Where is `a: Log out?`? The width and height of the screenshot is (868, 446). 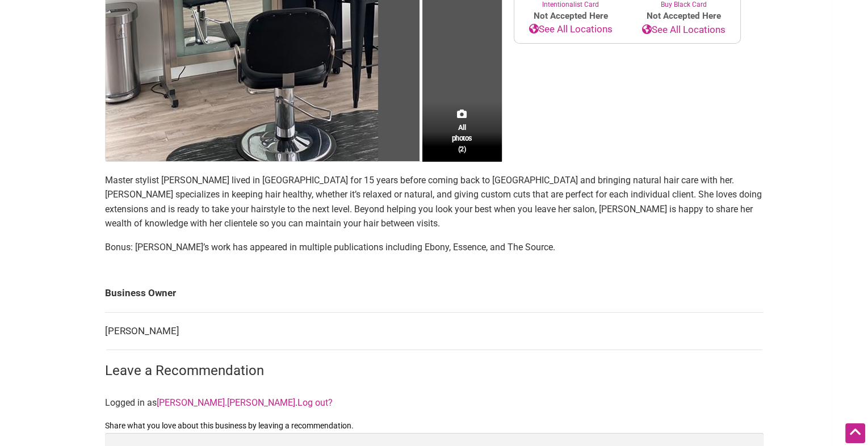 a: Log out? is located at coordinates (315, 403).